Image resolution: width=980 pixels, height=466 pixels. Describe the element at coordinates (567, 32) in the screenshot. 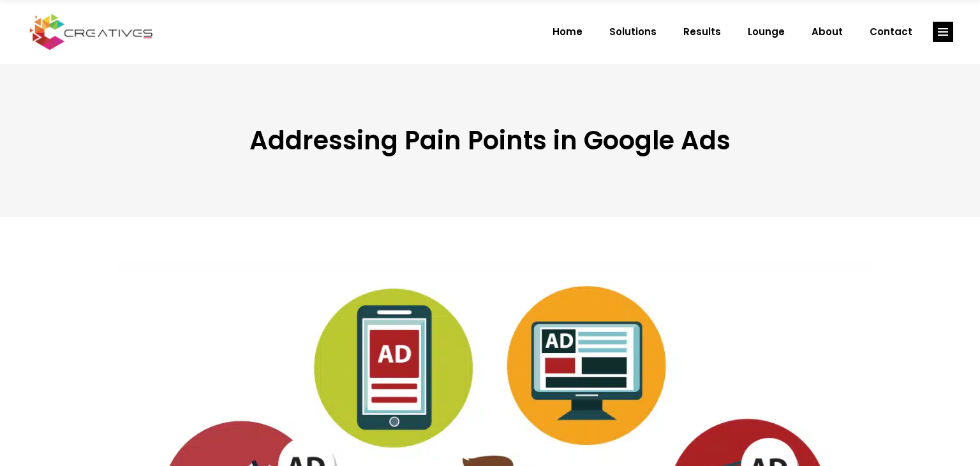

I see `span: Home` at that location.